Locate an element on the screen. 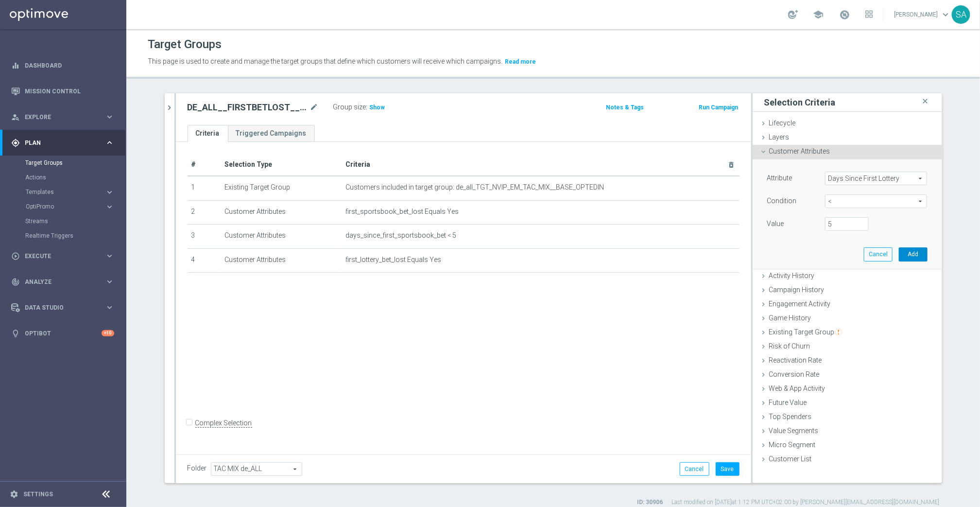 The width and height of the screenshot is (980, 507). div: Mission Control is located at coordinates (63, 91).